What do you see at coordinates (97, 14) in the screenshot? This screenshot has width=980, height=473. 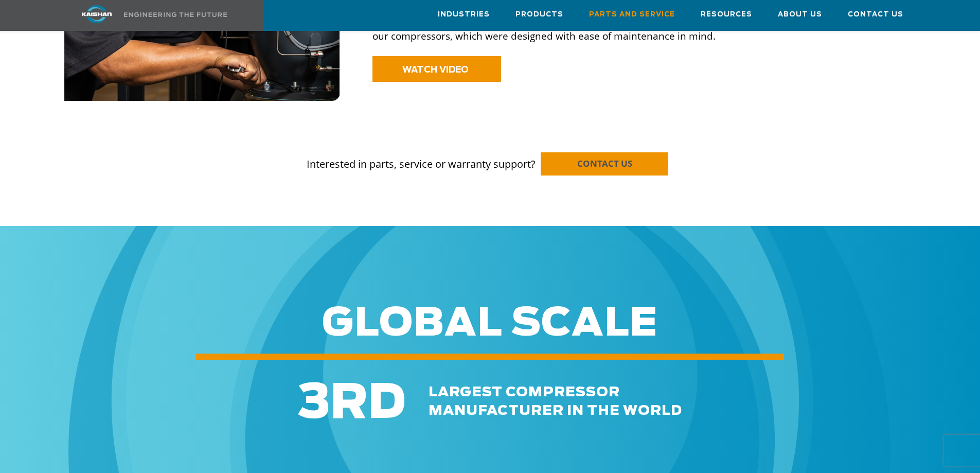 I see `img: kaishan logo` at bounding box center [97, 14].